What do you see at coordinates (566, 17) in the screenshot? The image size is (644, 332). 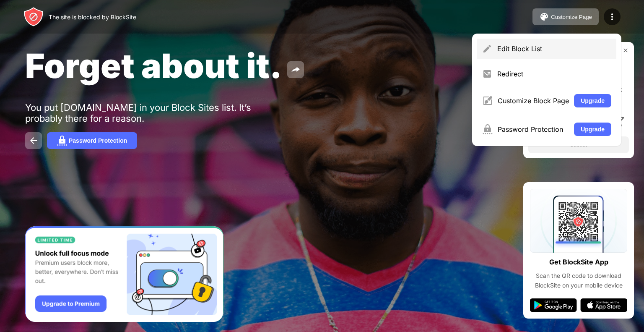 I see `button: Customize Page` at bounding box center [566, 17].